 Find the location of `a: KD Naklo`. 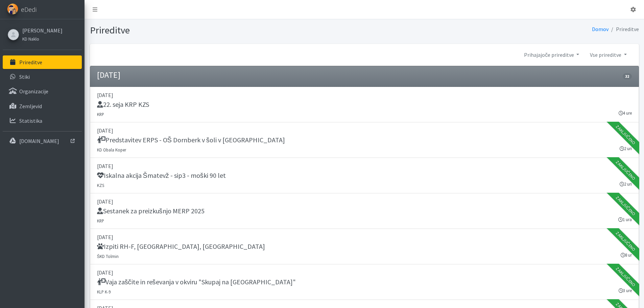

a: KD Naklo is located at coordinates (42, 38).